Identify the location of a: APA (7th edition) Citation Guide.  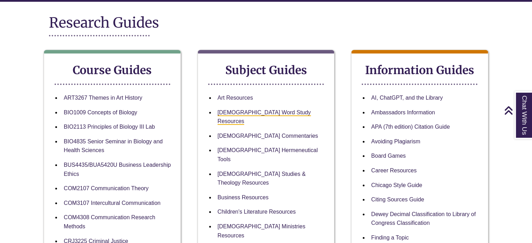
(411, 127).